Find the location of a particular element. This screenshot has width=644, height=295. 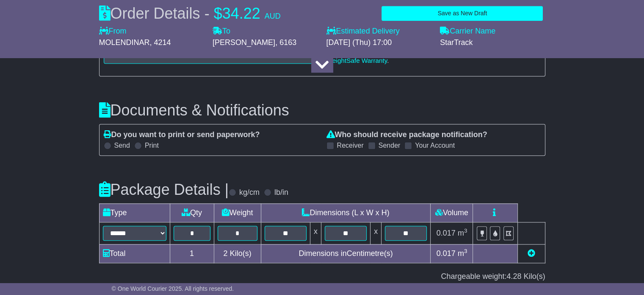

label: Who should receive package notification? is located at coordinates (407, 135).